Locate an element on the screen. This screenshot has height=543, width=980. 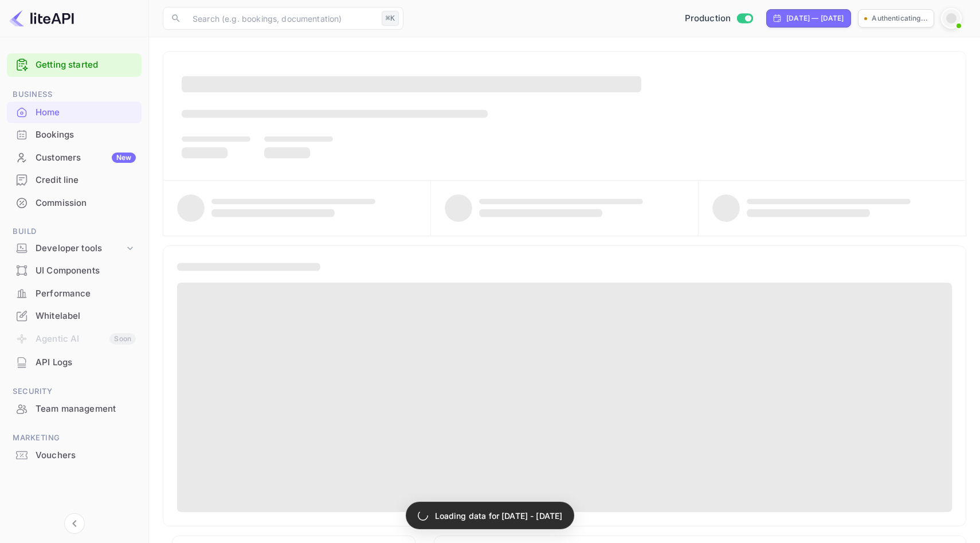
div: CustomersNew is located at coordinates (74, 158).